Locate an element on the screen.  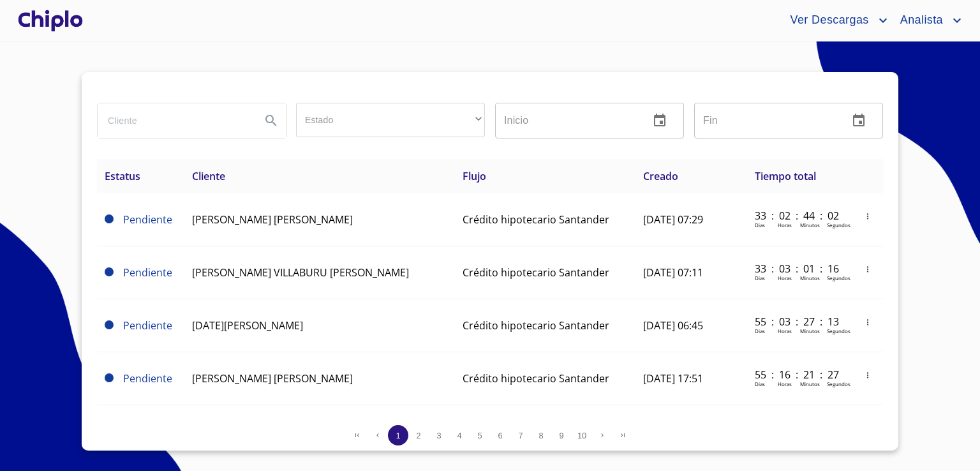
span: Creado is located at coordinates (660, 176).